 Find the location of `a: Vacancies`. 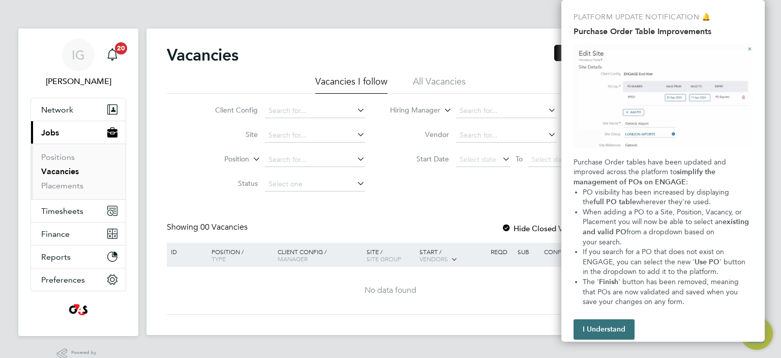

a: Vacancies is located at coordinates (60, 171).